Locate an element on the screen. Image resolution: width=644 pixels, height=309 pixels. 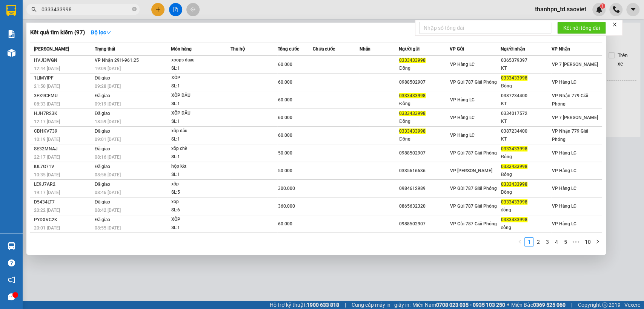
span: Nhãn is located at coordinates (365, 49).